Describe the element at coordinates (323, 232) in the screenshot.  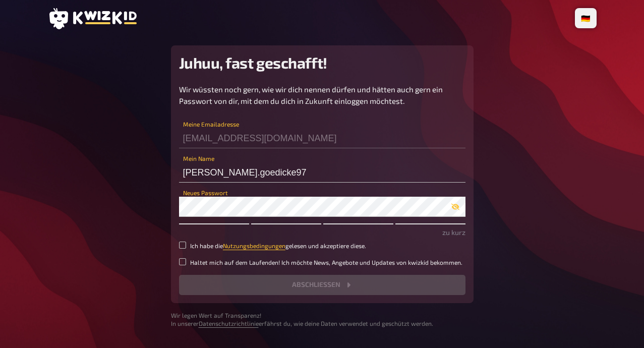
I see `p: zu kurz` at that location.